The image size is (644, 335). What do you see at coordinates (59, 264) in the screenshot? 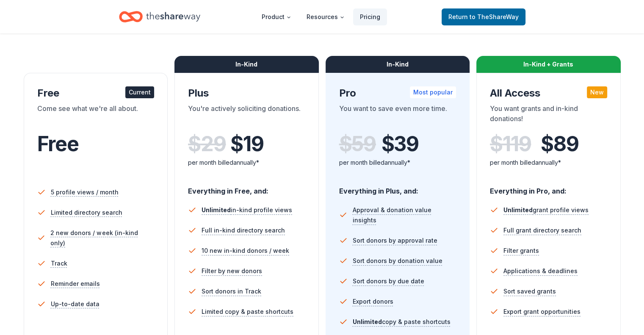
I see `span: Track` at bounding box center [59, 264].